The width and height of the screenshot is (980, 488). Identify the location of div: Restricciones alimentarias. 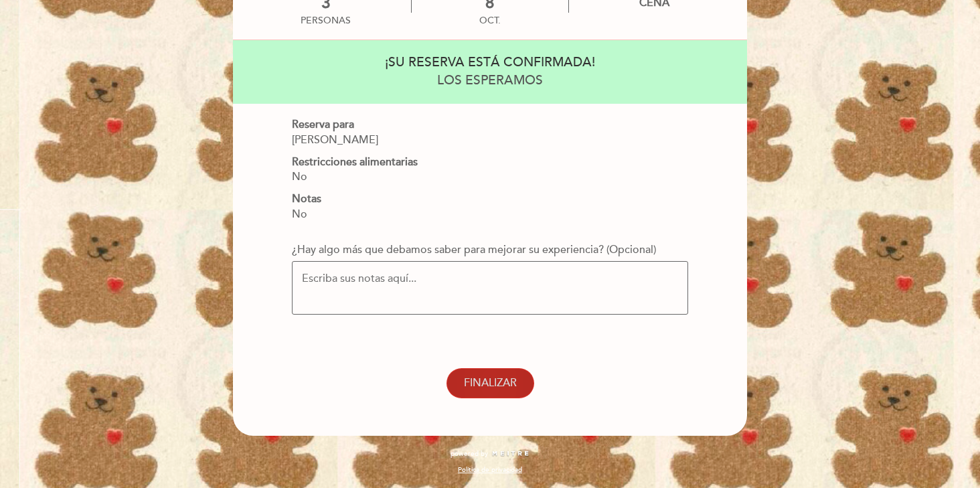
(490, 162).